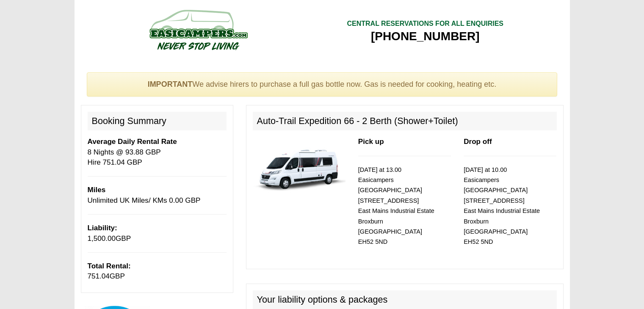 The width and height of the screenshot is (644, 309). What do you see at coordinates (157, 195) in the screenshot?
I see `p: Unlimited UK Miles/ KMs 0.00 GBP` at bounding box center [157, 195].